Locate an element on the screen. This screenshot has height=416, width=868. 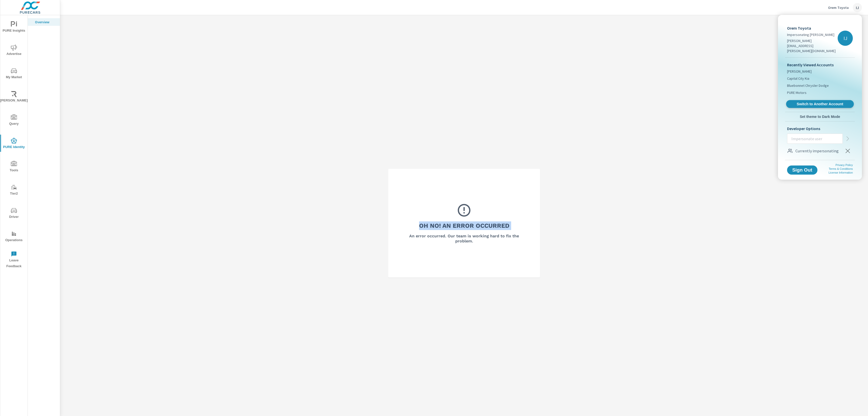
p: Orem Toyota is located at coordinates (812, 28).